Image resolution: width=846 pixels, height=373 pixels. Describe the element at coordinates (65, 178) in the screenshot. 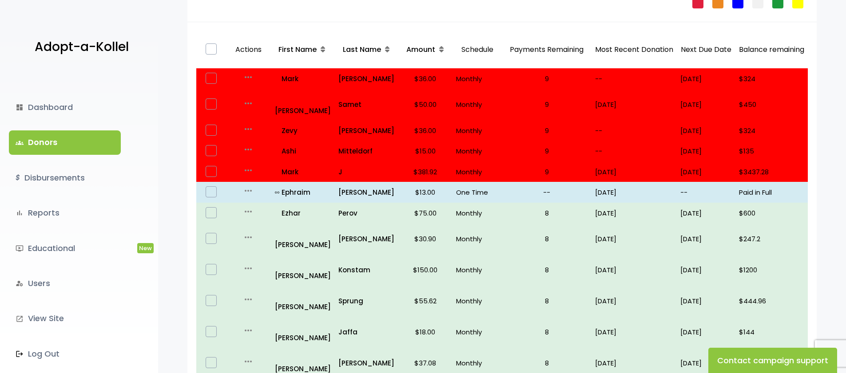

I see `a: $Disbursements` at that location.